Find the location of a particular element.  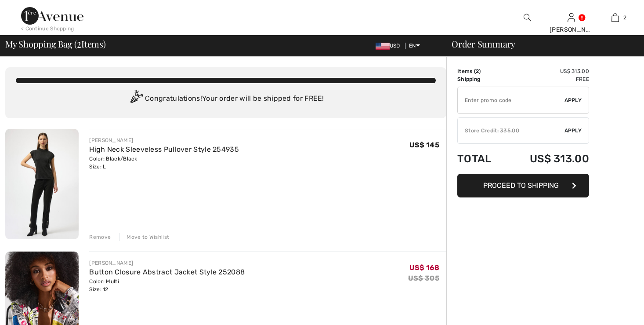

a: Button Closure Abstract Jacket Style 252088 is located at coordinates (167, 272).